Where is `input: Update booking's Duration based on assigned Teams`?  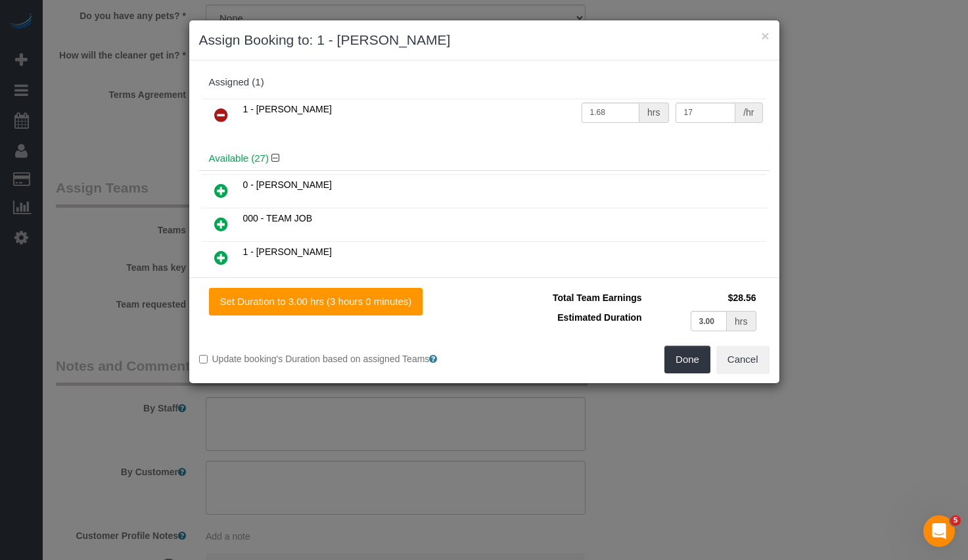
input: Update booking's Duration based on assigned Teams is located at coordinates (203, 359).